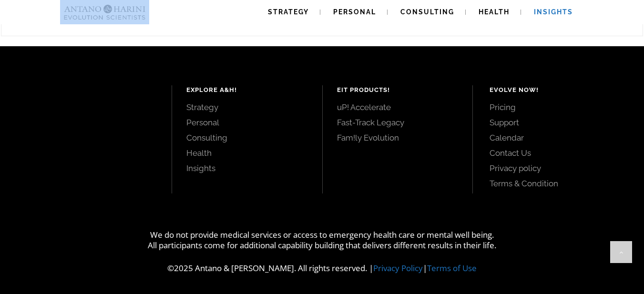 This screenshot has height=294, width=644. Describe the element at coordinates (398, 138) in the screenshot. I see `a: Fam!ly Evolution` at that location.